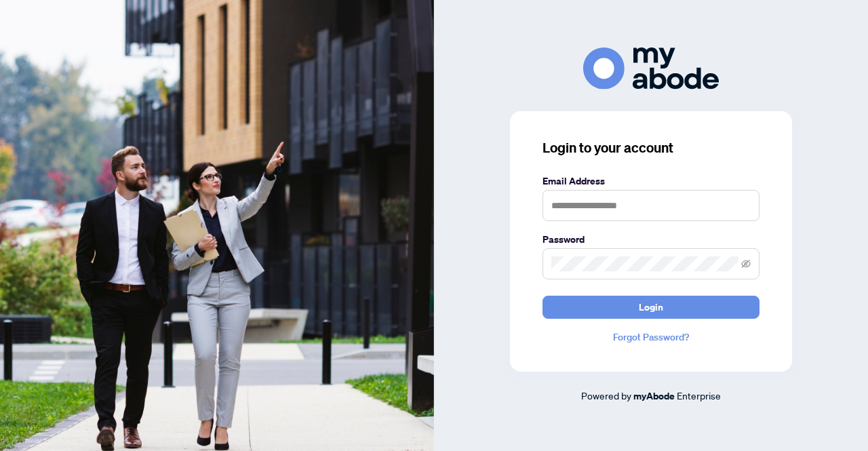 Image resolution: width=868 pixels, height=451 pixels. Describe the element at coordinates (699, 395) in the screenshot. I see `span: Enterprise` at that location.